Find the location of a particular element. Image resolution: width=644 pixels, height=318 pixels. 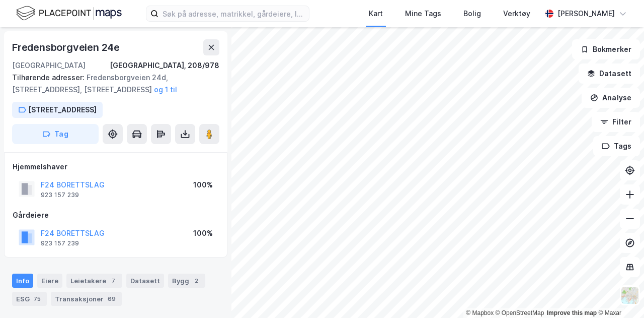

div: Hjemmelshaver is located at coordinates (116, 167).